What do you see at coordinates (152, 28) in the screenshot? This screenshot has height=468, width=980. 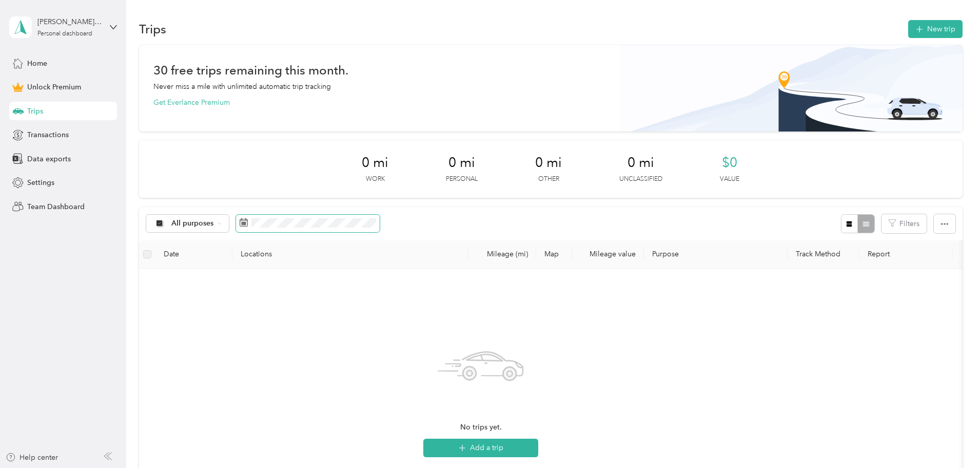 I see `h1: Trips` at bounding box center [152, 28].